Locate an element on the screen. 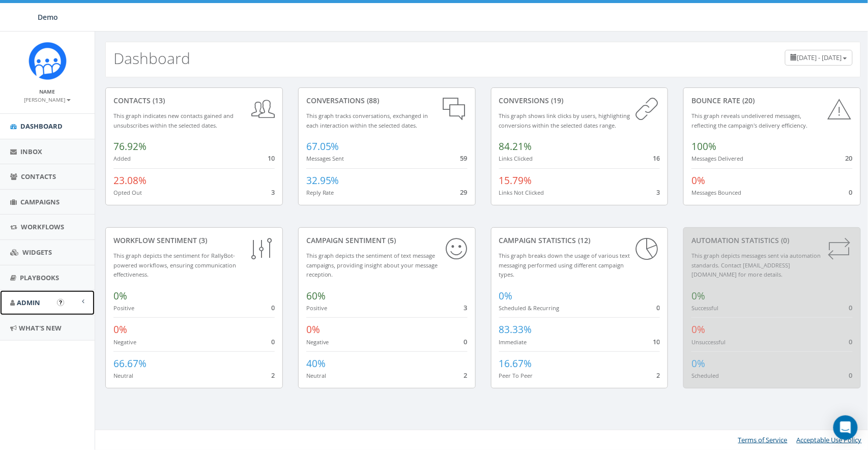 This screenshot has height=450, width=868. small: Immediate is located at coordinates (513, 341).